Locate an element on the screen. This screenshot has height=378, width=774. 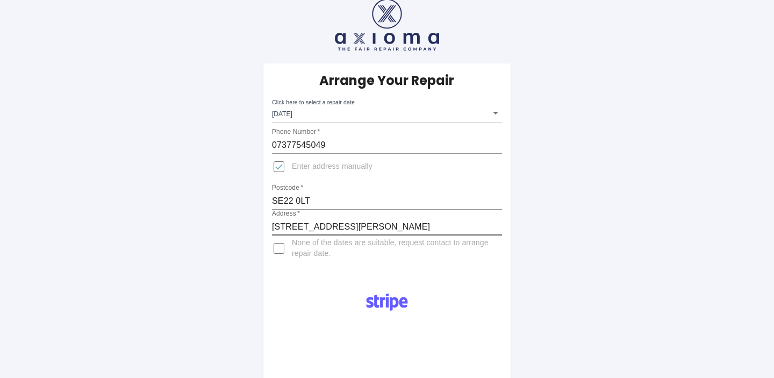
label: Postcode is located at coordinates (287, 188).